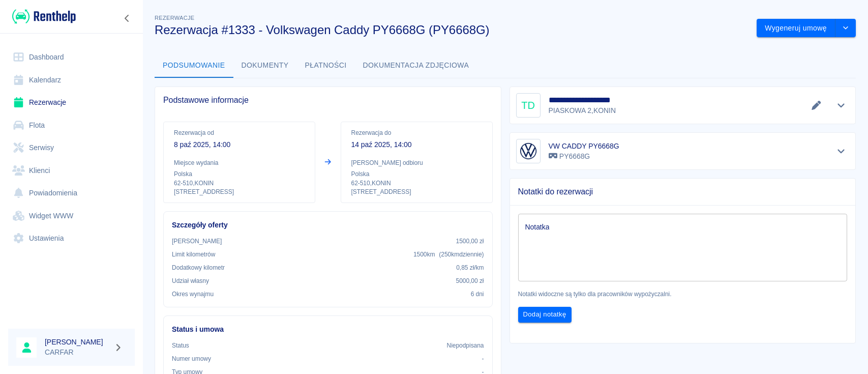 This screenshot has width=868, height=374. Describe the element at coordinates (465, 345) in the screenshot. I see `p: Niepodpisana` at that location.